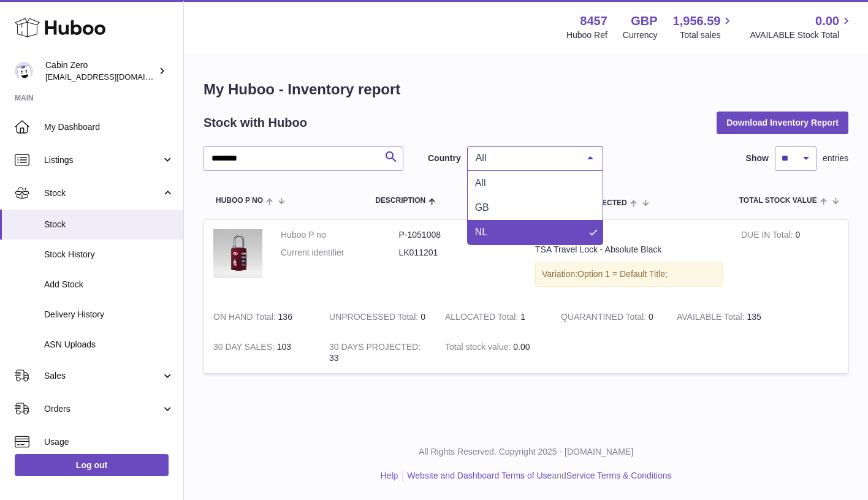 The width and height of the screenshot is (868, 500). What do you see at coordinates (102, 409) in the screenshot?
I see `span: Orders` at bounding box center [102, 409].